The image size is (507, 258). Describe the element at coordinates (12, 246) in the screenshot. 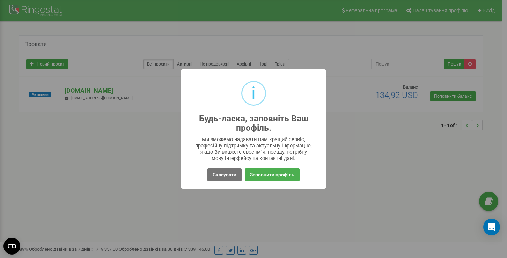

I see `button: Open CMP widget` at that location.